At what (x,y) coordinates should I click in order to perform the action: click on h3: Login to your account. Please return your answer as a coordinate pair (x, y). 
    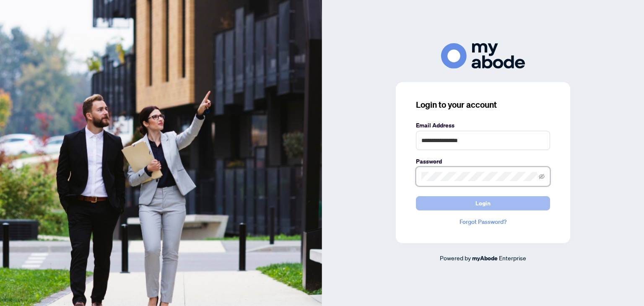
    Looking at the image, I should click on (483, 105).